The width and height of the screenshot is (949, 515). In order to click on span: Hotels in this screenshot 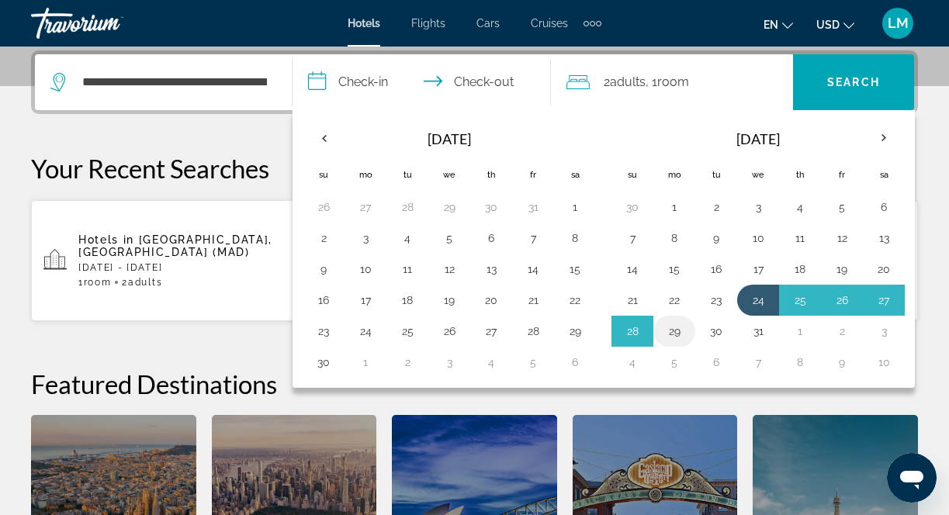, I will do `click(364, 23)`.